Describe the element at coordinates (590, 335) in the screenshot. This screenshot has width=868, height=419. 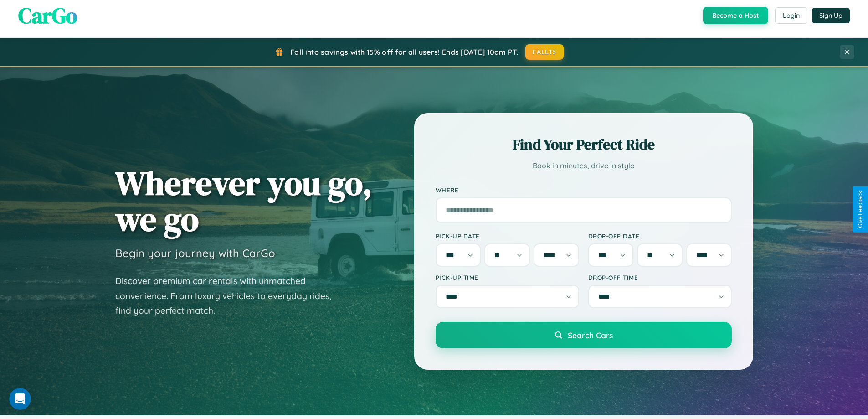
I see `span: Search Cars` at that location.